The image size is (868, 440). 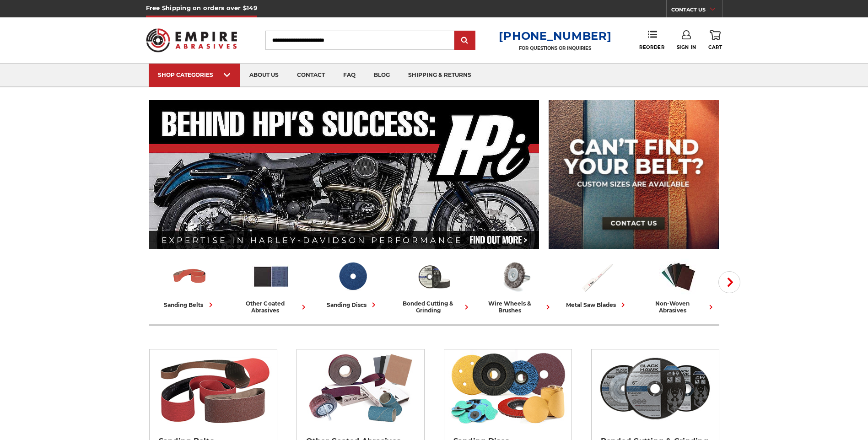 I want to click on span: Sign In, so click(x=687, y=47).